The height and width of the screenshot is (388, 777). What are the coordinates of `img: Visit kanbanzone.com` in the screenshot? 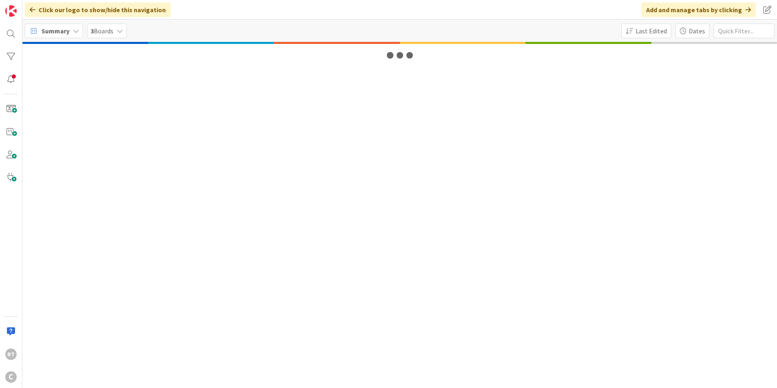 It's located at (11, 11).